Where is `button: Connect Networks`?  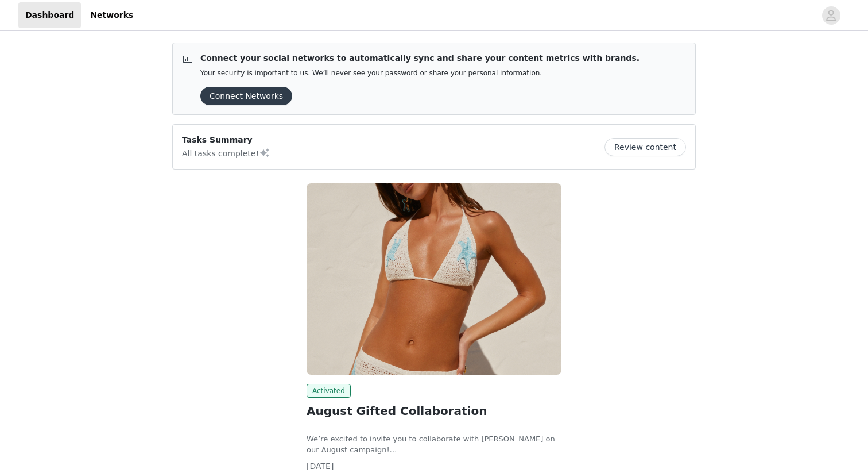 button: Connect Networks is located at coordinates (246, 96).